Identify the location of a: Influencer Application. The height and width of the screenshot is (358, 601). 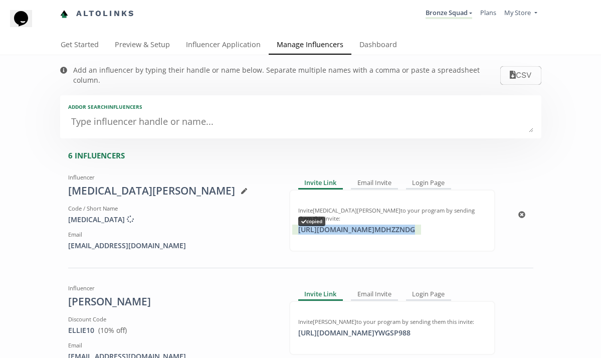
(223, 46).